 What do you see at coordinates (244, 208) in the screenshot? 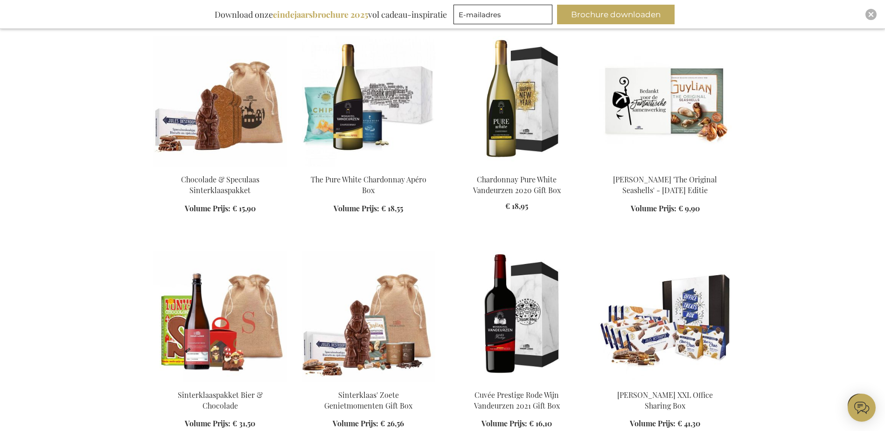
I see `span: € 15,90` at bounding box center [244, 208].